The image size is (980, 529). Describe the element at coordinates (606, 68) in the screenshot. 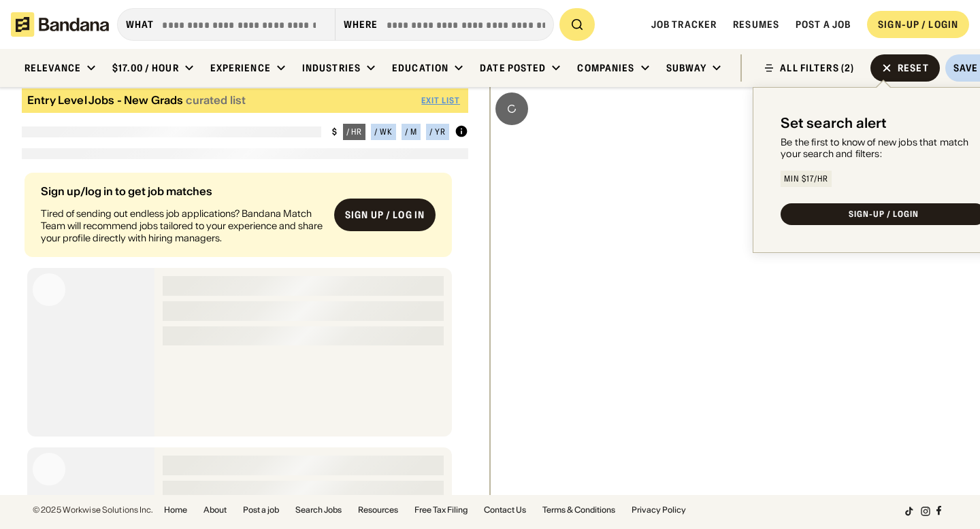

I see `div: Companies` at that location.